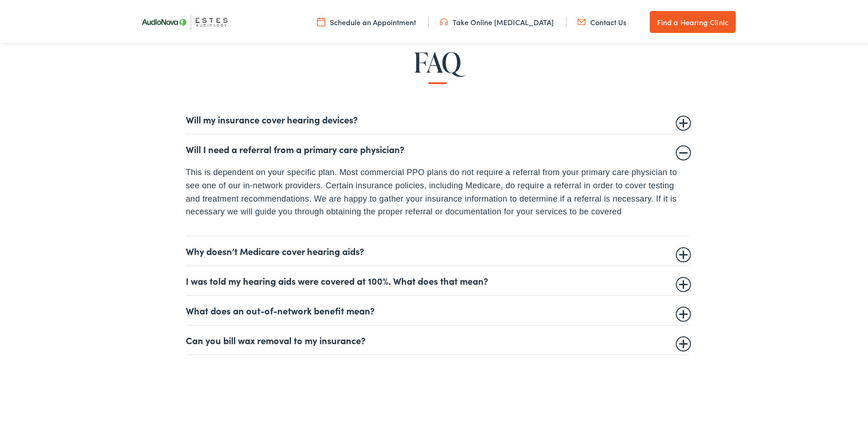 This screenshot has height=436, width=868. Describe the element at coordinates (692, 20) in the screenshot. I see `a: Find a Hearing Clinic` at that location.